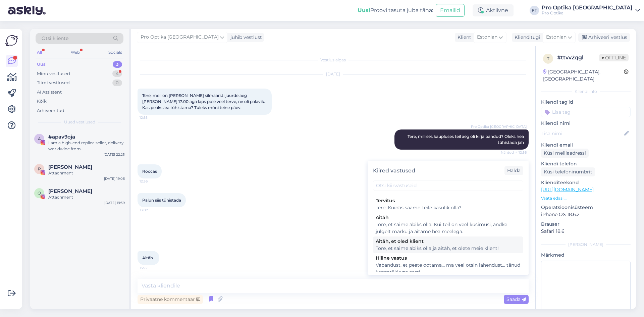 The image size is (644, 317). Describe the element at coordinates (170, 299) in the screenshot. I see `div: Privaatne kommentaar` at that location.